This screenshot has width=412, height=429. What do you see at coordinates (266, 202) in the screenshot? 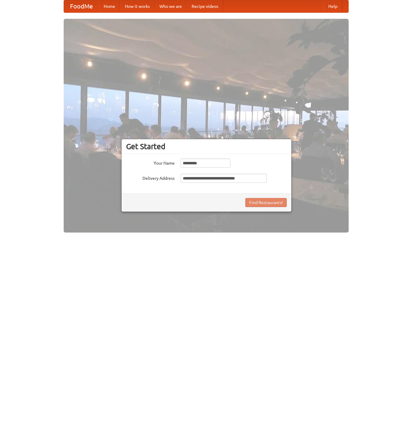
I see `button: Find Restaurants!` at bounding box center [266, 202].